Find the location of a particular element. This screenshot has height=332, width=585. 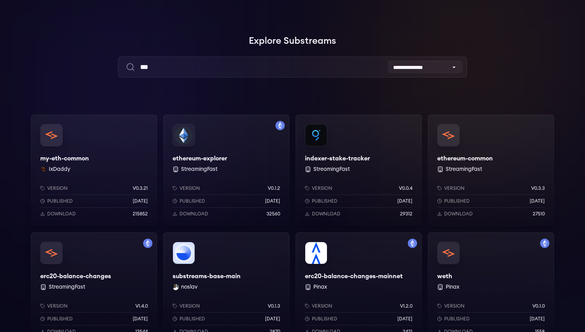

h1: Explore Substreams is located at coordinates (293, 41).